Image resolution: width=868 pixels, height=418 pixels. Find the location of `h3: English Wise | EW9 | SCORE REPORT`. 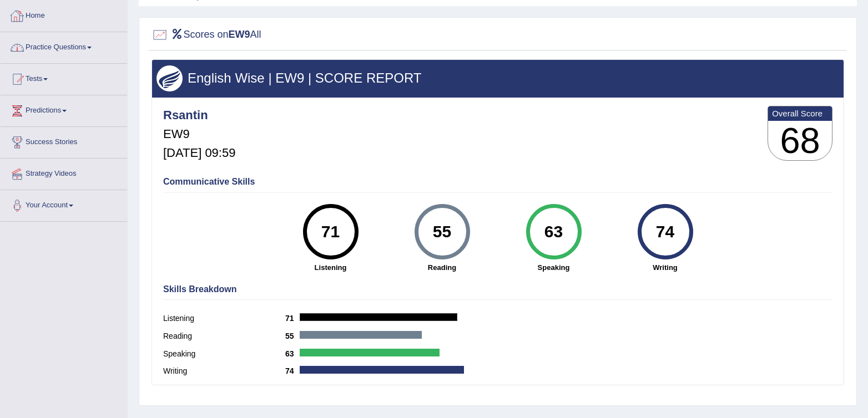

h3: English Wise | EW9 | SCORE REPORT is located at coordinates (497, 78).